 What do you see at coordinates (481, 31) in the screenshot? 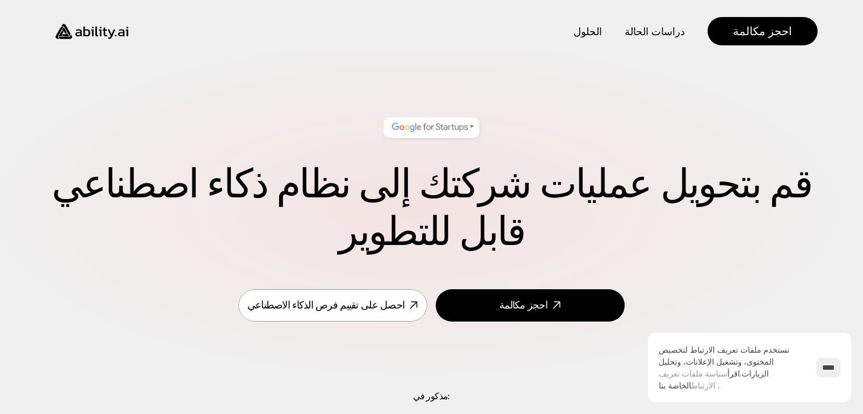
I see `nav: التنقل الرئيسي` at bounding box center [481, 31].